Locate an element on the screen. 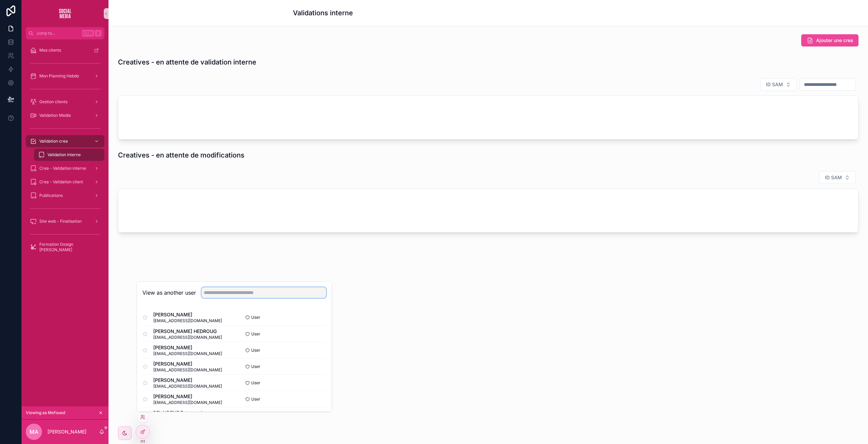 The image size is (868, 444). span: K is located at coordinates (98, 33).